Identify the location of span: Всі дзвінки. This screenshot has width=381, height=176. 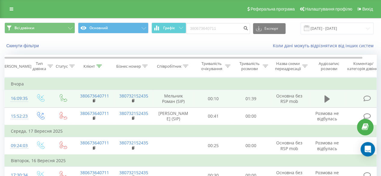
(24, 28).